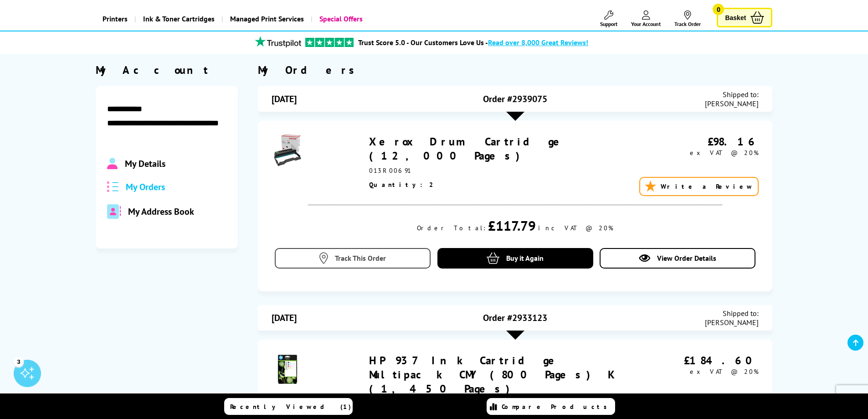 The width and height of the screenshot is (868, 419). Describe the element at coordinates (512, 225) in the screenshot. I see `div: £117.79` at that location.